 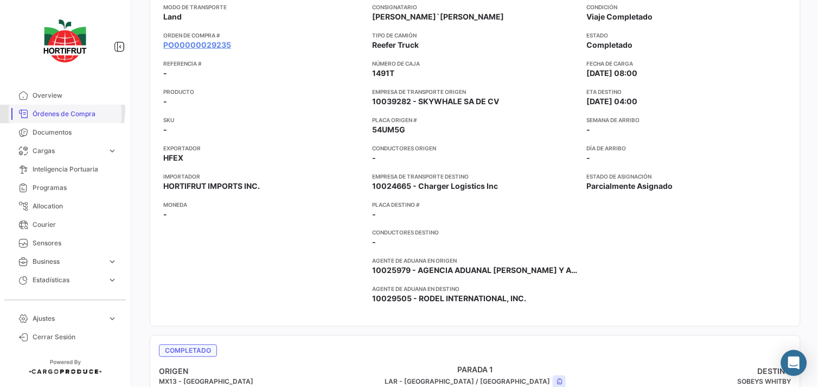 I want to click on span: Courier, so click(x=75, y=224).